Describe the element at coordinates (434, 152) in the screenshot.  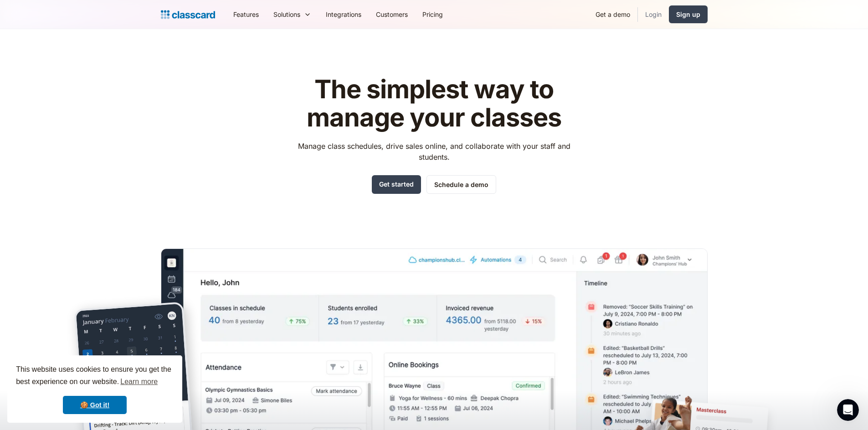
I see `p: Manage class schedules, drive sales online, and collaborate with your staff and students.` at that location.